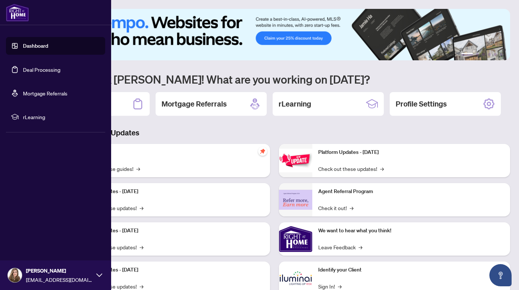 Image resolution: width=519 pixels, height=290 pixels. What do you see at coordinates (36, 46) in the screenshot?
I see `a: Dashboard` at bounding box center [36, 46].